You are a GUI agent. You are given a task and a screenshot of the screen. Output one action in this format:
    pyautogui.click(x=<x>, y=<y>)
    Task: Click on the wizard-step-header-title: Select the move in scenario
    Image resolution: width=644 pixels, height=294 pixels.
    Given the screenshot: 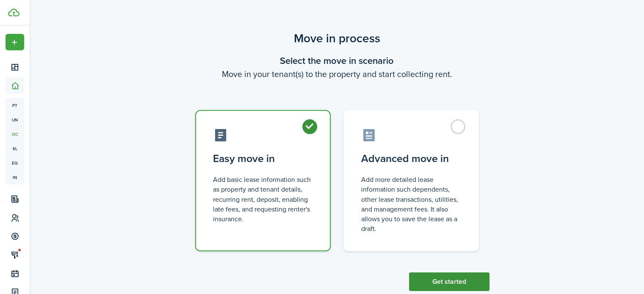 What is the action you would take?
    pyautogui.click(x=337, y=61)
    